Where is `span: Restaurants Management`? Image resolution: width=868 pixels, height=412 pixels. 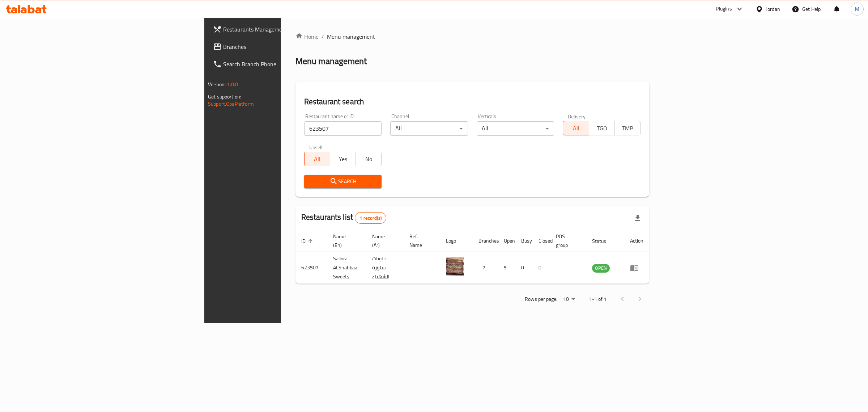
span: Restaurants Management is located at coordinates (283, 29).